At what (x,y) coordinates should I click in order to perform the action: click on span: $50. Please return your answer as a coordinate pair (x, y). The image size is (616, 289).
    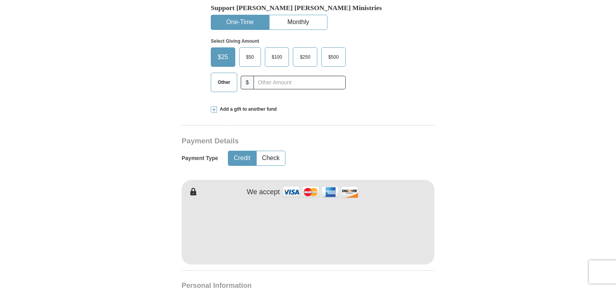
    Looking at the image, I should click on (250, 57).